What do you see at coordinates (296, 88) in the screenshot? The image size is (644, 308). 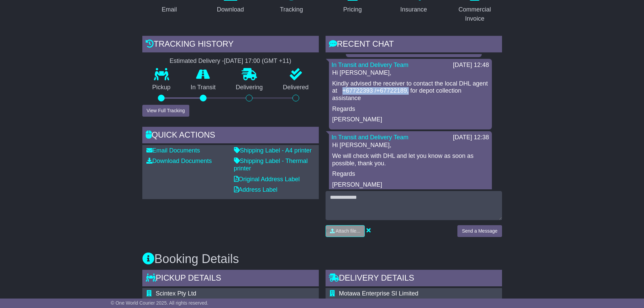 I see `p: Delivered` at bounding box center [296, 88].